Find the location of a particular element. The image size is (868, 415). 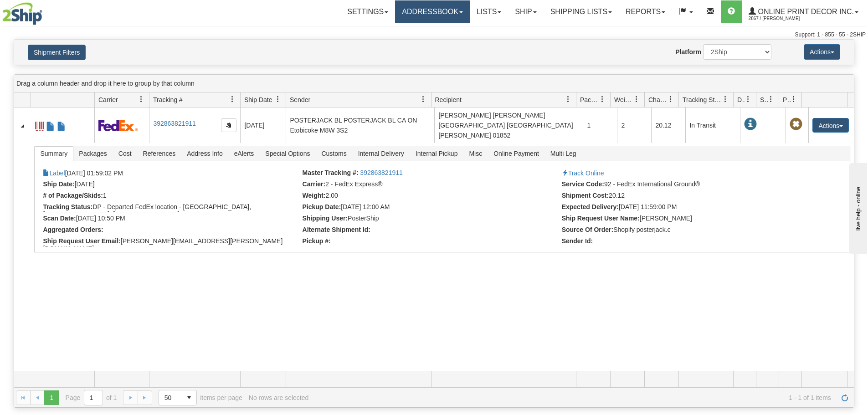

td: POSTERJACK BL POSTERJACK BL CA ON Etobicoke M8W 3S2 is located at coordinates (360, 125).